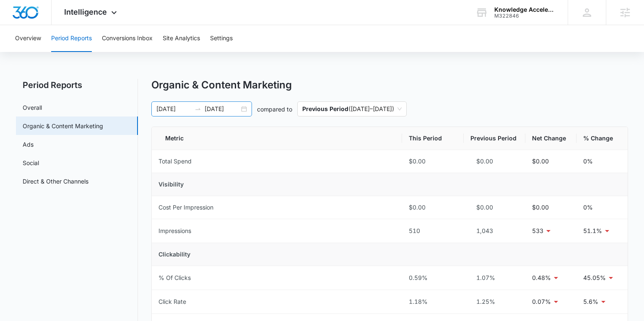 The width and height of the screenshot is (644, 321). What do you see at coordinates (595, 278) in the screenshot?
I see `p: 45.05%` at bounding box center [595, 278].